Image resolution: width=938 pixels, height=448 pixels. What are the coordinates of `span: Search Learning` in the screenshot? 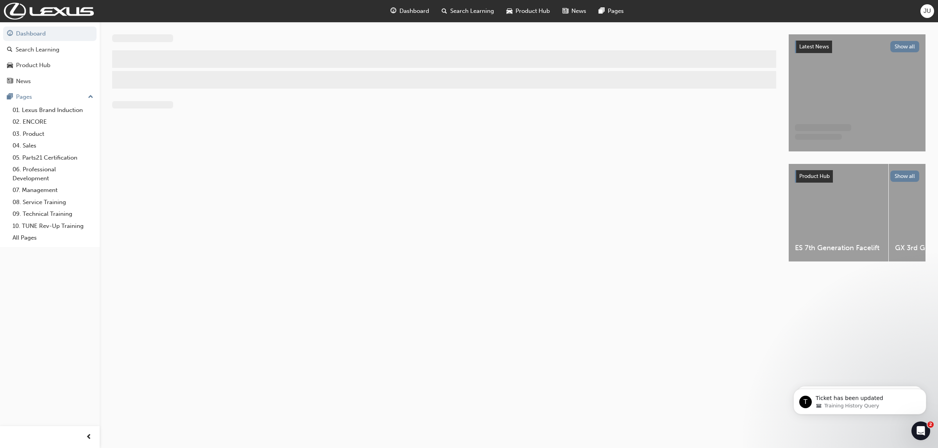 It's located at (472, 11).